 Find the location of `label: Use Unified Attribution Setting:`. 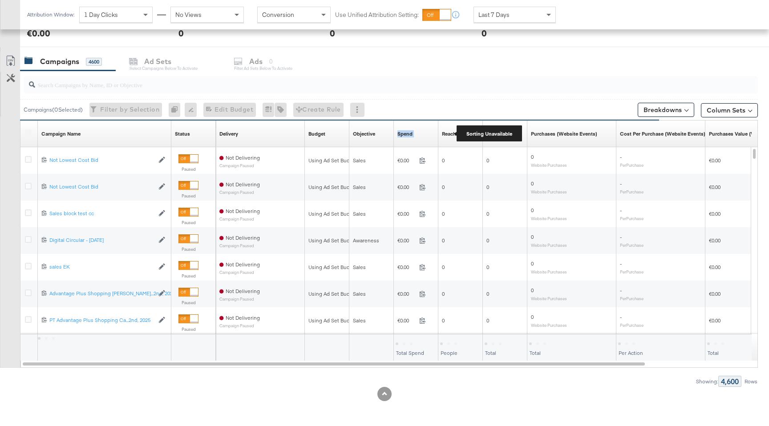

label: Use Unified Attribution Setting: is located at coordinates (377, 15).